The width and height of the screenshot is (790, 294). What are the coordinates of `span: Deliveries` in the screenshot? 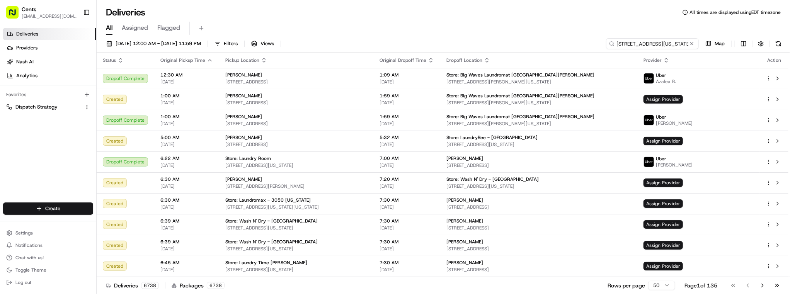 It's located at (27, 34).